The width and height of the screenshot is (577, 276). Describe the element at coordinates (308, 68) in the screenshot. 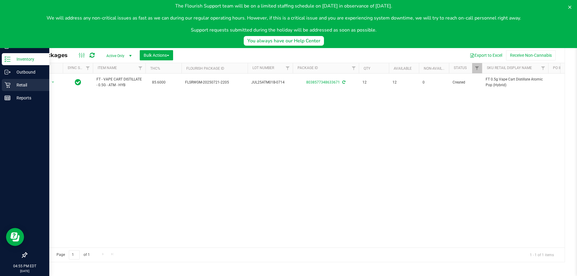

I see `a: Package ID` at that location.